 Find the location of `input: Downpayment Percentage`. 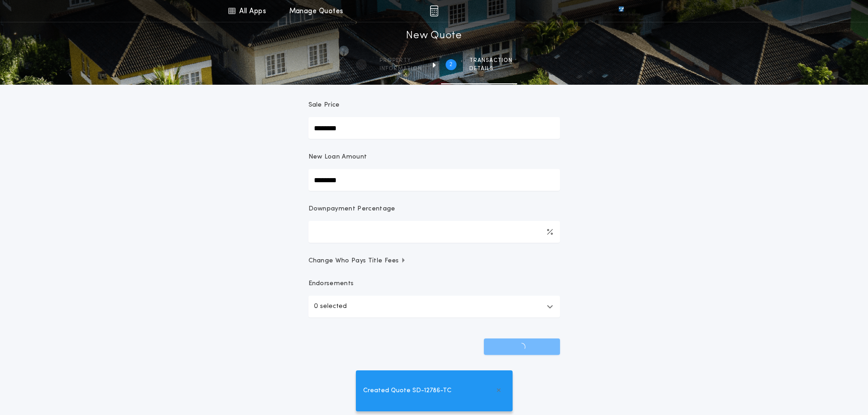

input: Downpayment Percentage is located at coordinates (434, 232).